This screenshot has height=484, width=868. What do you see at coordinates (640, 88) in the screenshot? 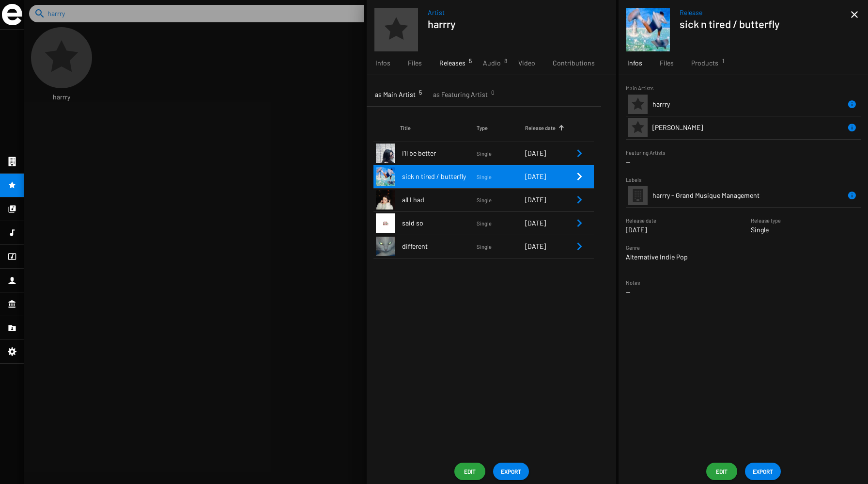
I see `small: Main Artists` at bounding box center [640, 88].